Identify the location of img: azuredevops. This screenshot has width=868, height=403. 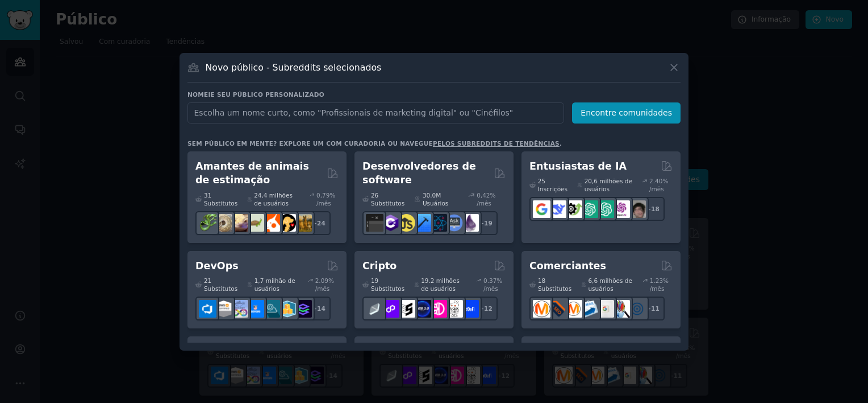
(207, 308).